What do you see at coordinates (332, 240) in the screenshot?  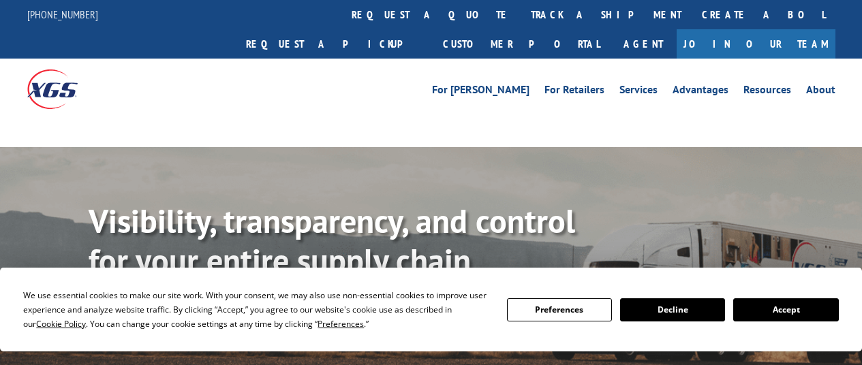 I see `b: Visibility, transparency, and control for your entire supply chain.` at bounding box center [332, 240].